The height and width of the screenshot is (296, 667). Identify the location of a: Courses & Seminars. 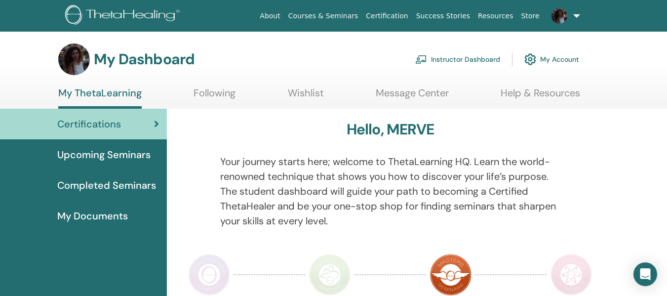
(323, 16).